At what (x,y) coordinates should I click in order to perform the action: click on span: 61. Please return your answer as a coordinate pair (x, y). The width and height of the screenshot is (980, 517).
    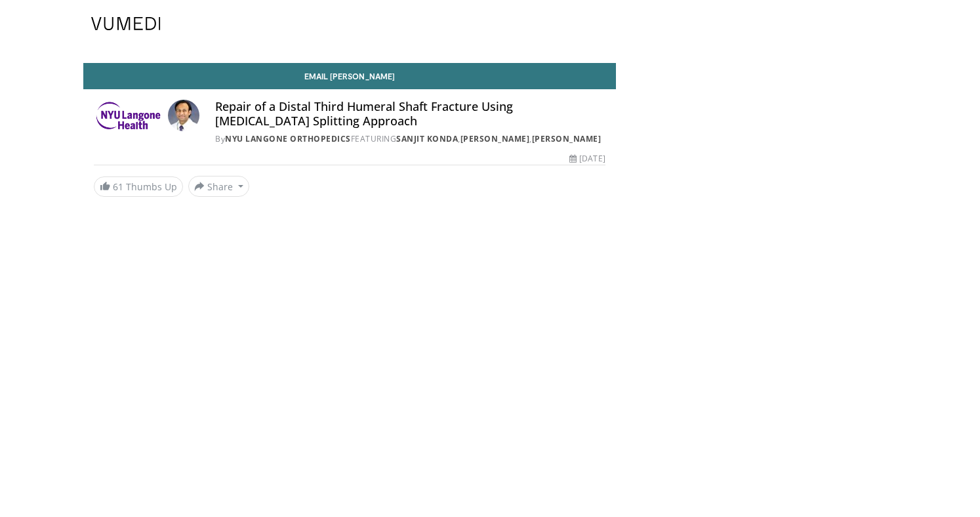
    Looking at the image, I should click on (118, 186).